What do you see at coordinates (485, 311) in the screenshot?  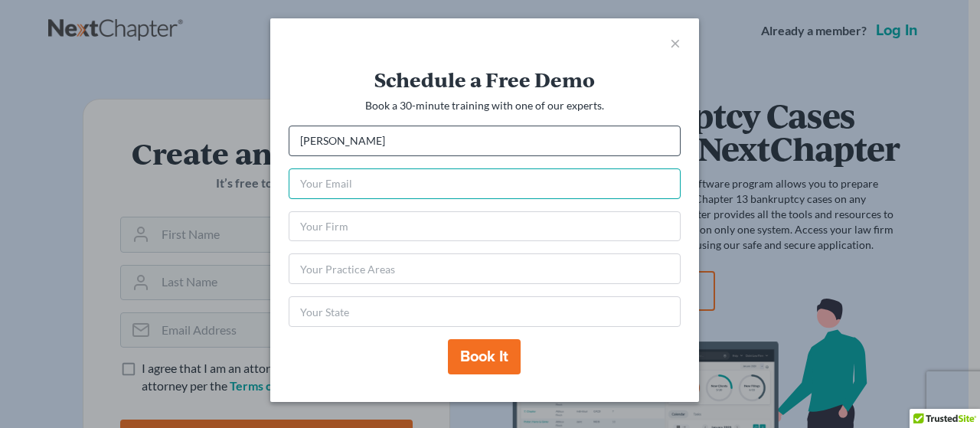 I see `input: Your State` at bounding box center [485, 311].